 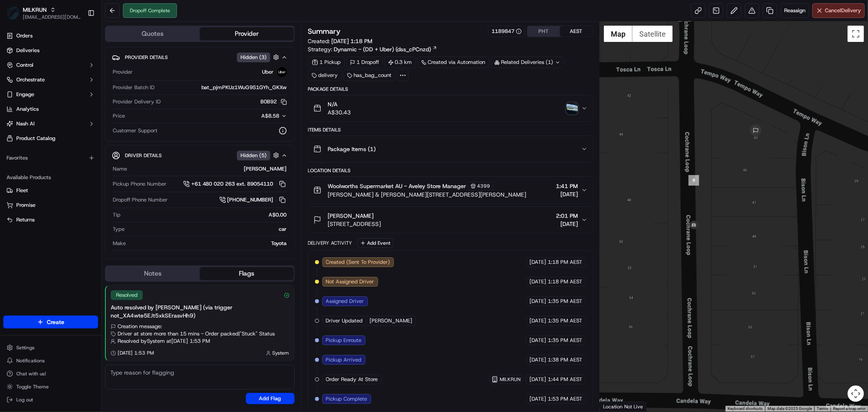 I want to click on span: Assigned Driver, so click(x=345, y=301).